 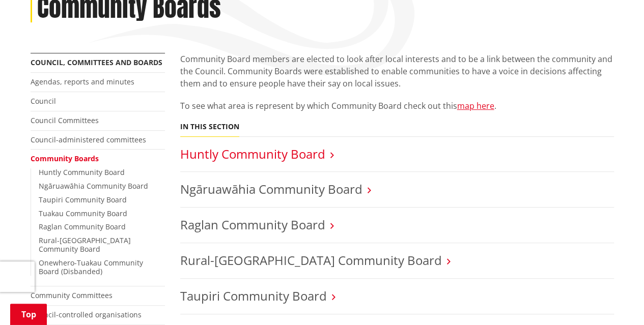 I want to click on h5: In this section, so click(x=210, y=127).